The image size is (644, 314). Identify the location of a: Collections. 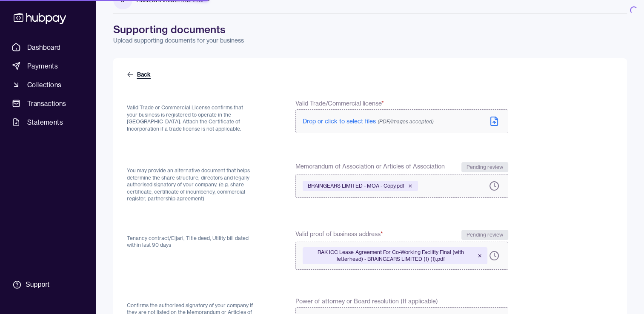
(48, 85).